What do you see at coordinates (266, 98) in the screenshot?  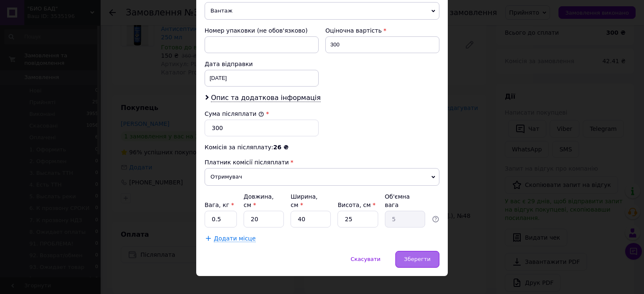 I see `span: Опис та додаткова інформація` at bounding box center [266, 98].